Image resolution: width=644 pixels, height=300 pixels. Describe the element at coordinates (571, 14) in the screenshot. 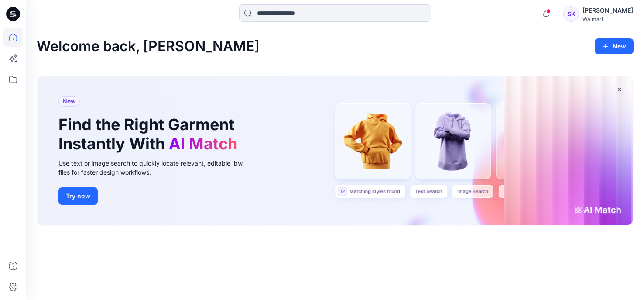

I see `div: SK` at that location.